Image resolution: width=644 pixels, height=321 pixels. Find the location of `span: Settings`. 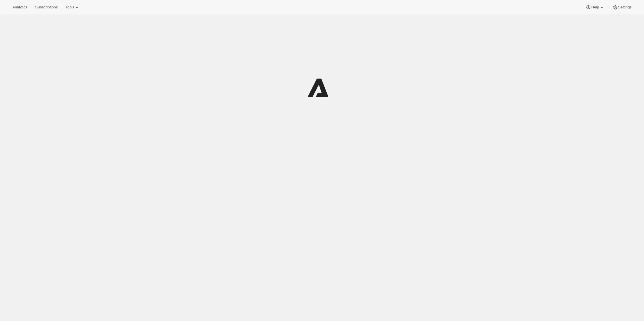

span: Settings is located at coordinates (625, 7).